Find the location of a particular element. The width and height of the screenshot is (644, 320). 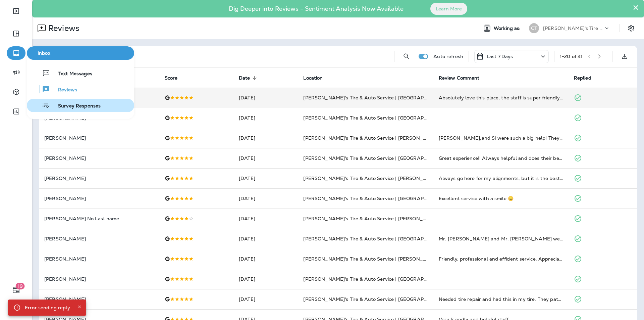

span: Reviews is located at coordinates (63, 90).